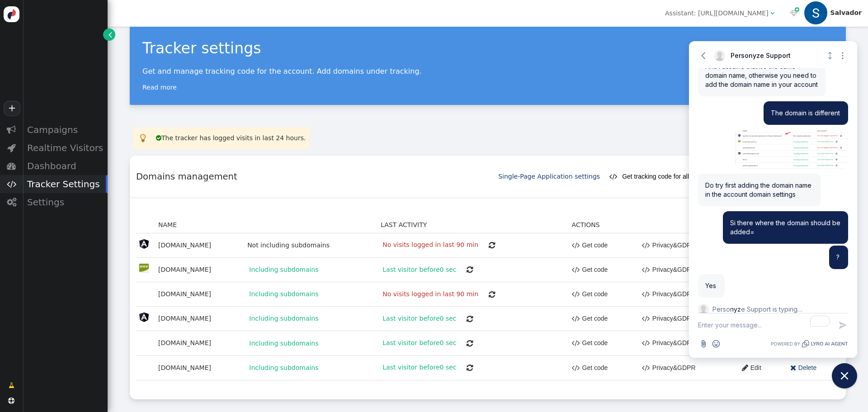 Image resolution: width=868 pixels, height=412 pixels. Describe the element at coordinates (159, 87) in the screenshot. I see `a: Read more` at that location.